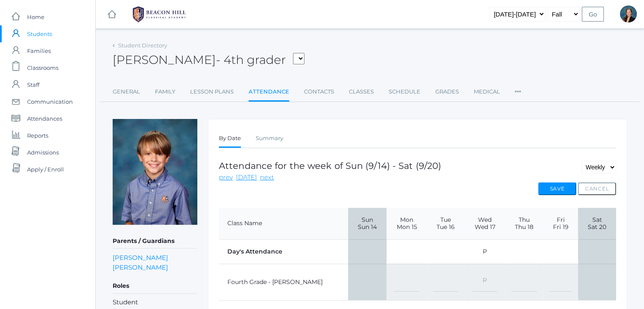 This screenshot has height=309, width=644. Describe the element at coordinates (143, 45) in the screenshot. I see `a: Student Directory` at that location.